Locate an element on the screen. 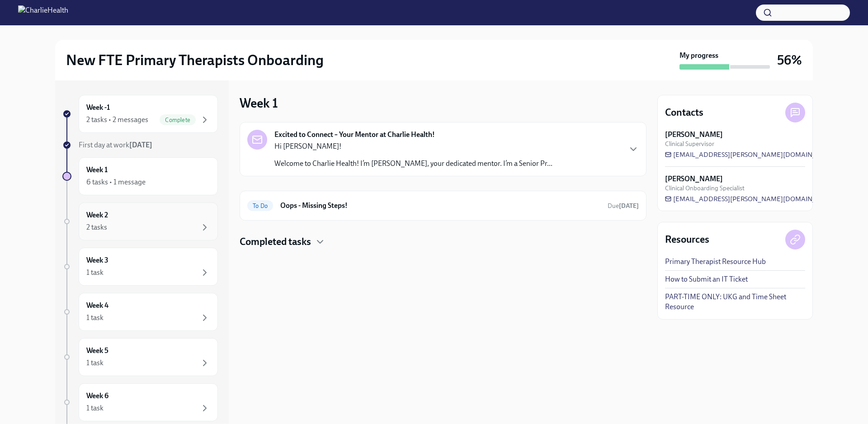 The width and height of the screenshot is (868, 433). span: Complete is located at coordinates (178, 120).